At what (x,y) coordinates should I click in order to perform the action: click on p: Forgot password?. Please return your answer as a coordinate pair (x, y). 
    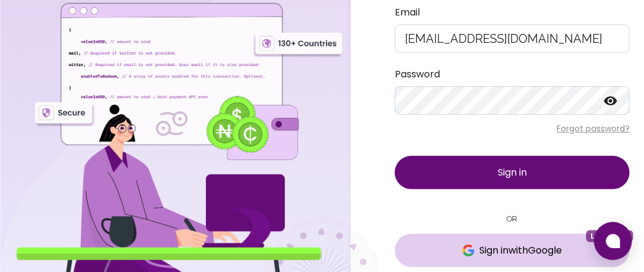
    Looking at the image, I should click on (512, 128).